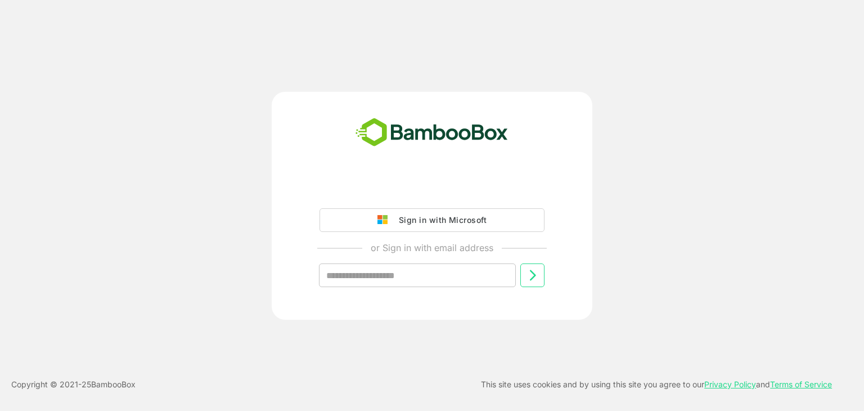  What do you see at coordinates (385, 220) in the screenshot?
I see `img: google` at bounding box center [385, 220].